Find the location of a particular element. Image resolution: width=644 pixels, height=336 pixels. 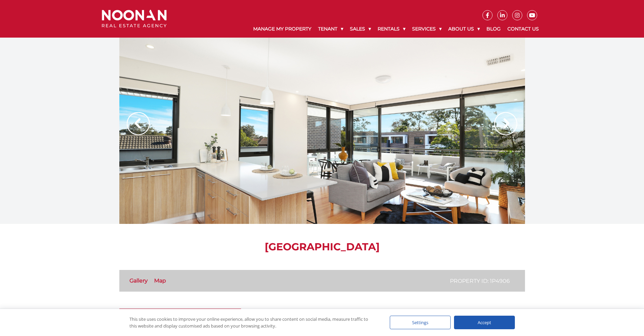

p: Property ID: 1P4906 is located at coordinates (480, 280).